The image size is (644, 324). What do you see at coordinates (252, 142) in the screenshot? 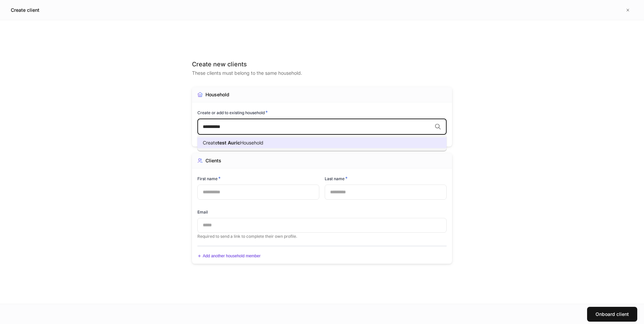
I see `span: Household` at bounding box center [252, 142].